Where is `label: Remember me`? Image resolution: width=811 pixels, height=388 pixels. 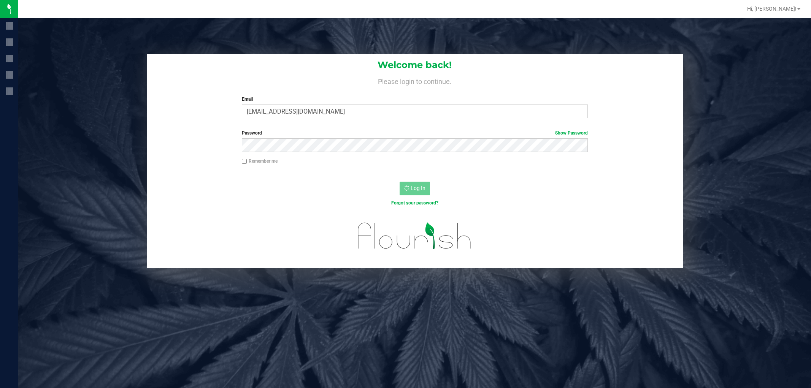
label: Remember me is located at coordinates (260, 161).